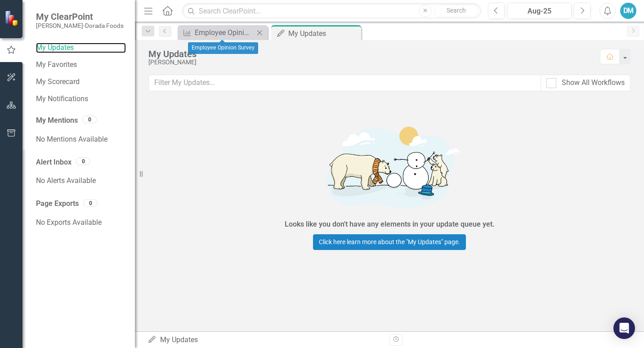 This screenshot has width=644, height=348. Describe the element at coordinates (81, 82) in the screenshot. I see `a: My Scorecard` at that location.